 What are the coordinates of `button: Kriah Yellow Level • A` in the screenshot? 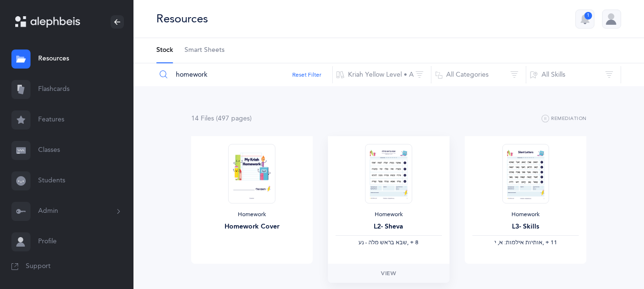 It's located at (382, 75).